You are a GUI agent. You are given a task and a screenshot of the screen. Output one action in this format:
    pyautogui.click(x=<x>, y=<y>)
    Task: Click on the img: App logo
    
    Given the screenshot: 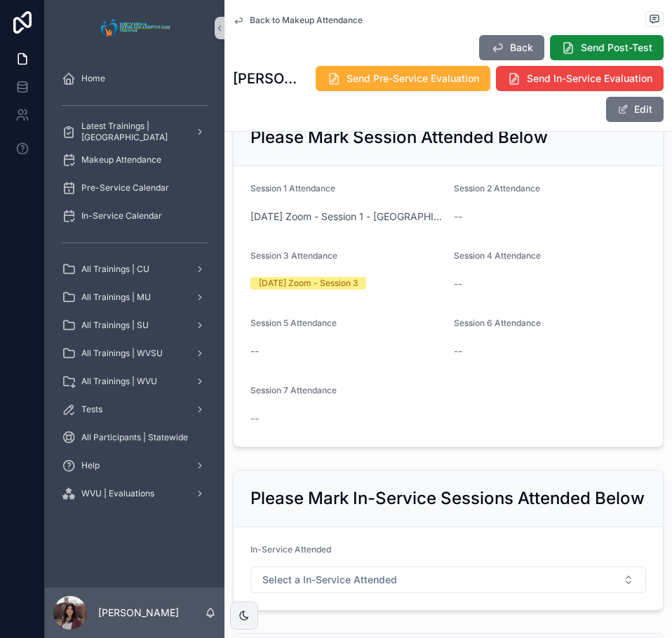 What is the action you would take?
    pyautogui.click(x=134, y=28)
    